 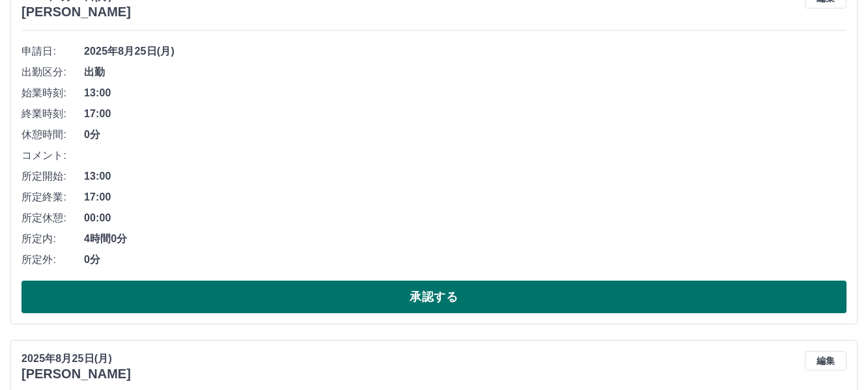 I want to click on span: 出勤区分:, so click(x=53, y=72).